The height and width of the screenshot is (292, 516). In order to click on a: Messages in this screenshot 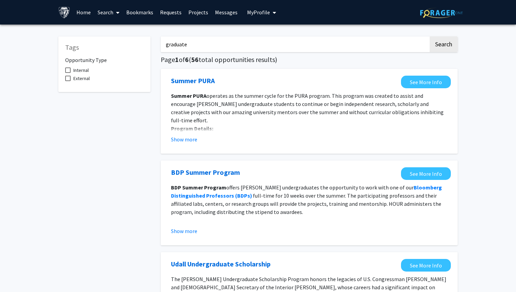, I will do `click(226, 12)`.